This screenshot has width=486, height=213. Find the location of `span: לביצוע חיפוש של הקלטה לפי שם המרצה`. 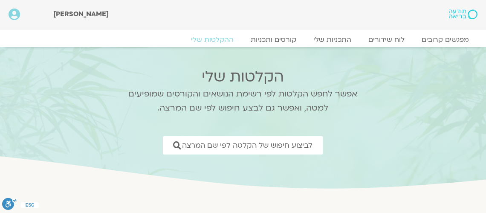

span: לביצוע חיפוש של הקלטה לפי שם המרצה is located at coordinates (247, 145).